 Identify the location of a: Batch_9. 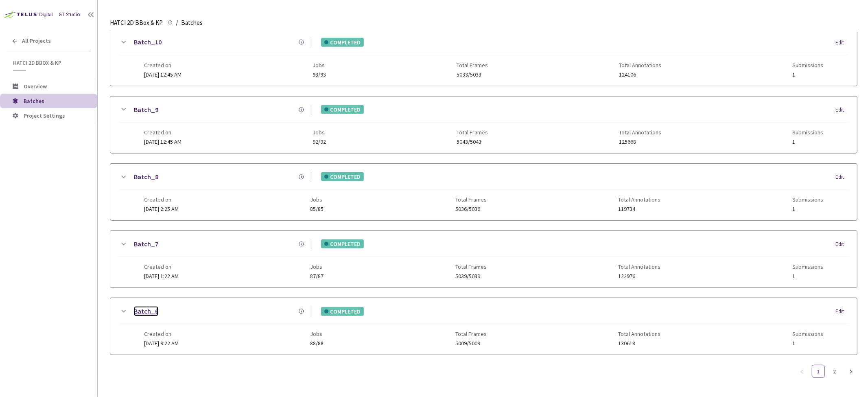
(146, 110).